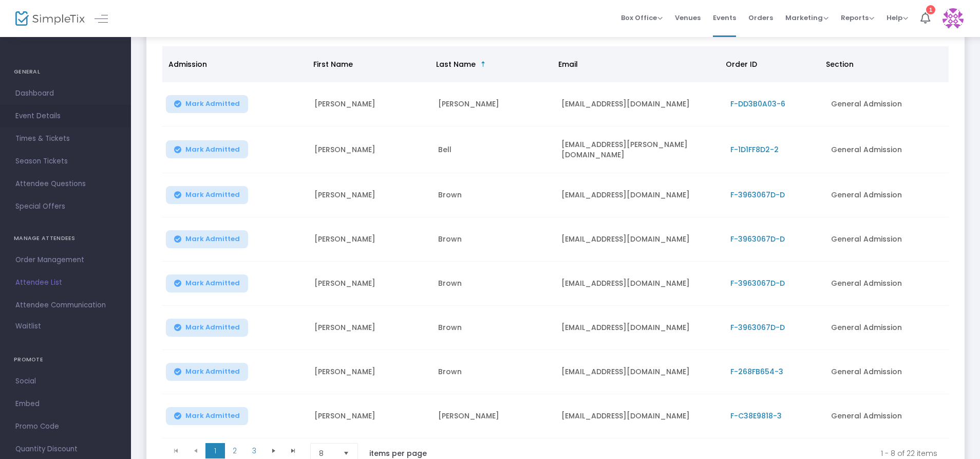  What do you see at coordinates (807, 18) in the screenshot?
I see `span: Marketing` at bounding box center [807, 18].